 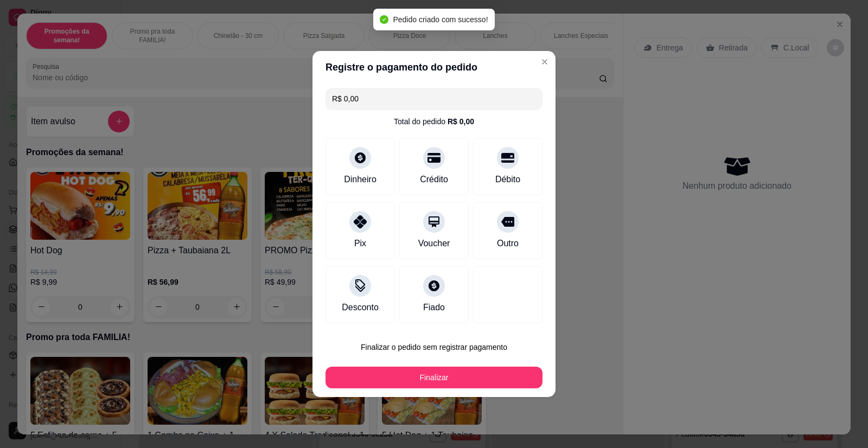 I want to click on div: Desconto, so click(x=361, y=307).